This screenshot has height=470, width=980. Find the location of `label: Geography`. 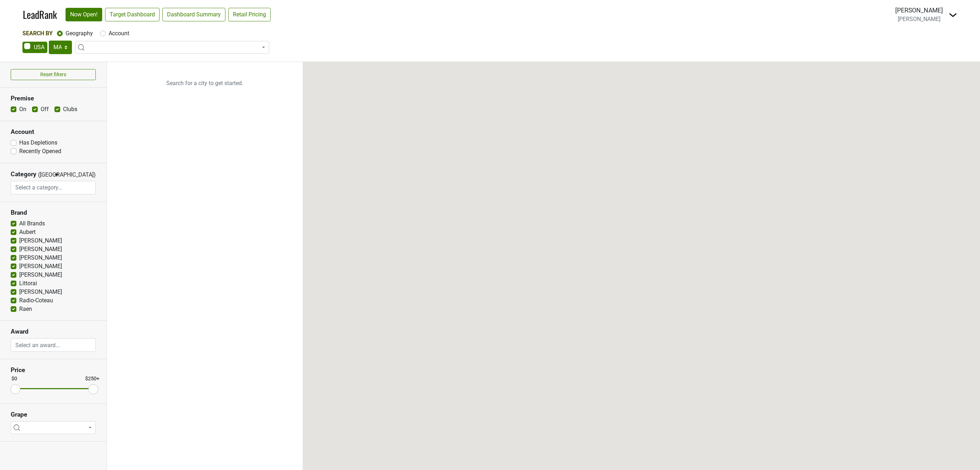

label: Geography is located at coordinates (79, 33).